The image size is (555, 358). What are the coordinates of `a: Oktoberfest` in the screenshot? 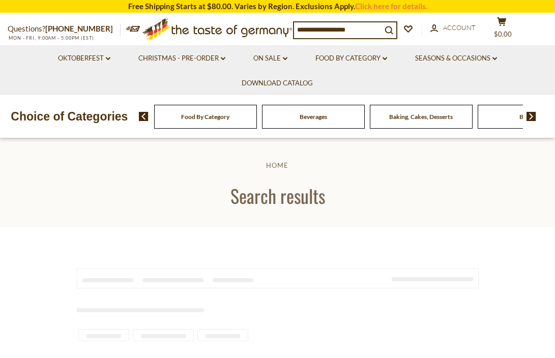 It's located at (84, 59).